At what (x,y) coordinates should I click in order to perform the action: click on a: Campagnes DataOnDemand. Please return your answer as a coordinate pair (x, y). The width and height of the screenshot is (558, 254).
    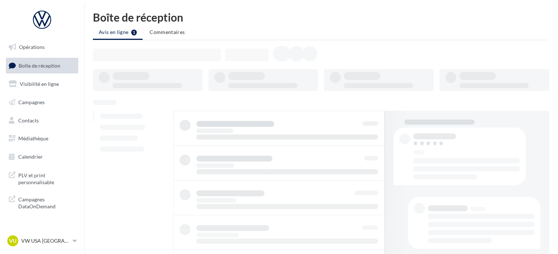
    Looking at the image, I should click on (42, 202).